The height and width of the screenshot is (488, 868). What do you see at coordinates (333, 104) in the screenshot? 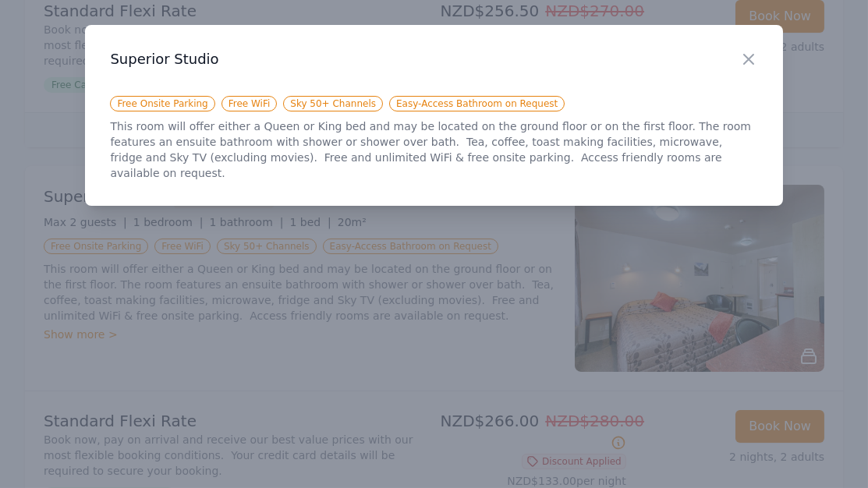
I see `span: Sky 50+ Channels` at bounding box center [333, 104].